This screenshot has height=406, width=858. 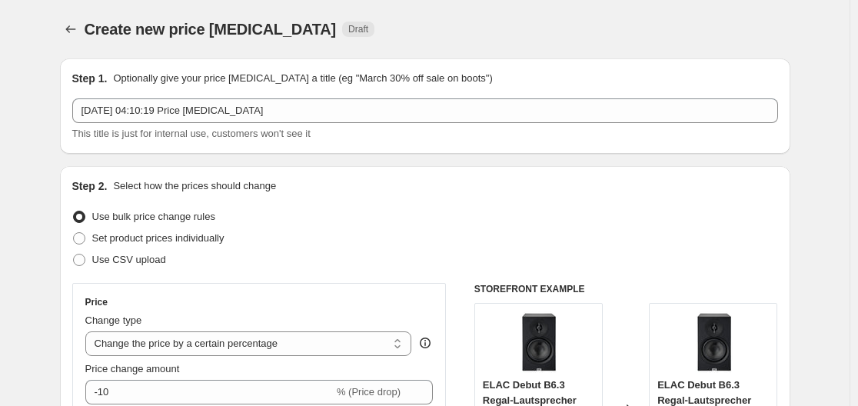 I want to click on span: Set product prices individually, so click(x=158, y=238).